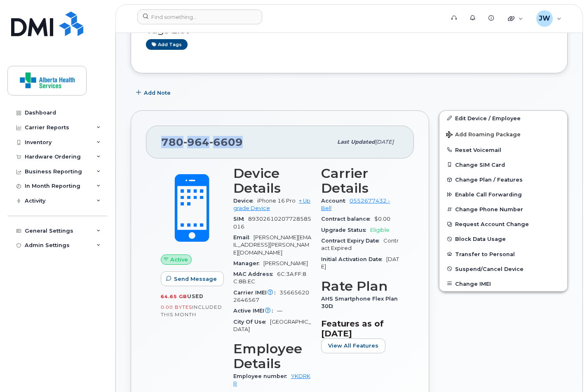 This screenshot has height=392, width=587. What do you see at coordinates (167, 44) in the screenshot?
I see `a: Add tags` at bounding box center [167, 44].